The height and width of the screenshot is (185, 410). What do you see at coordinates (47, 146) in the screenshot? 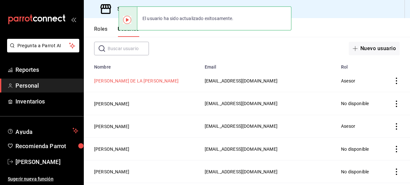
I see `span: Recomienda Parrot` at bounding box center [47, 146].